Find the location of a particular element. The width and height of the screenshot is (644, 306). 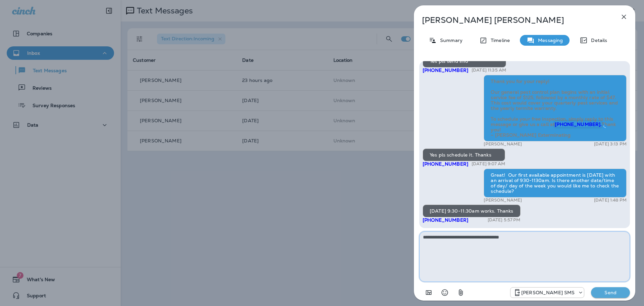

button: Send is located at coordinates (611, 292).